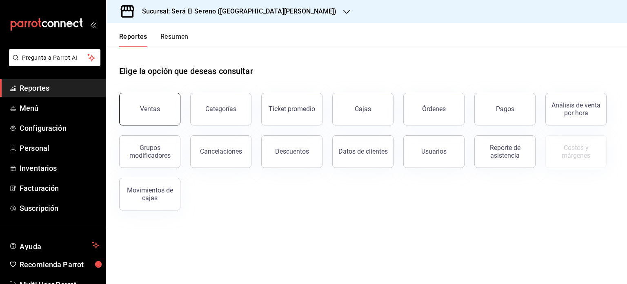  What do you see at coordinates (363, 109) in the screenshot?
I see `a: Cajas` at bounding box center [363, 109].